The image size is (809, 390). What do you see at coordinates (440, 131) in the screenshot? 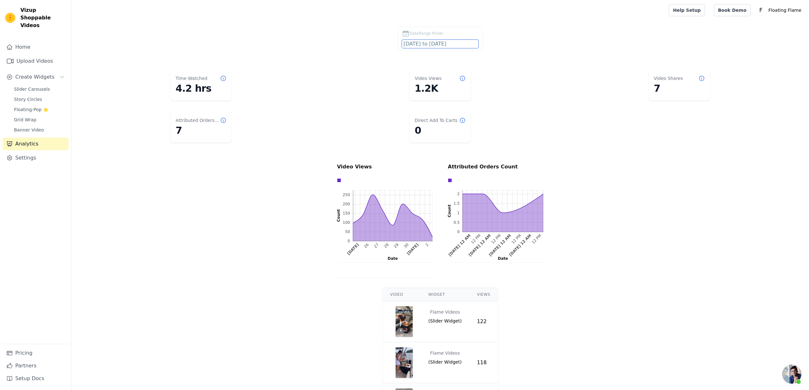
I see `dd: 0` at bounding box center [440, 131].